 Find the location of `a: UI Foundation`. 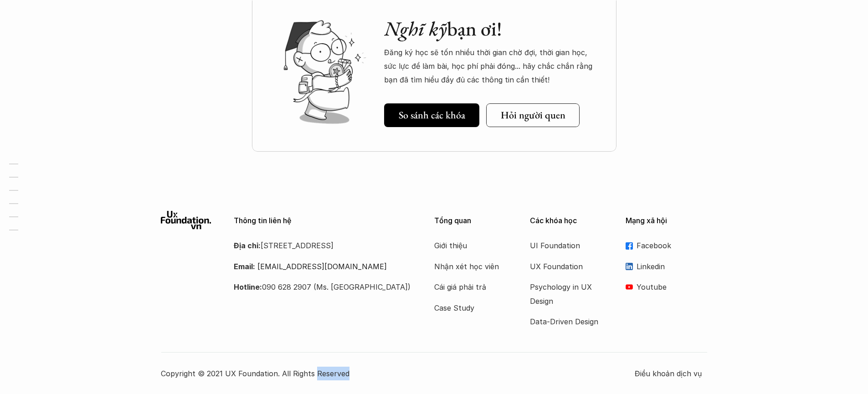

a: UI Foundation is located at coordinates (567, 245).